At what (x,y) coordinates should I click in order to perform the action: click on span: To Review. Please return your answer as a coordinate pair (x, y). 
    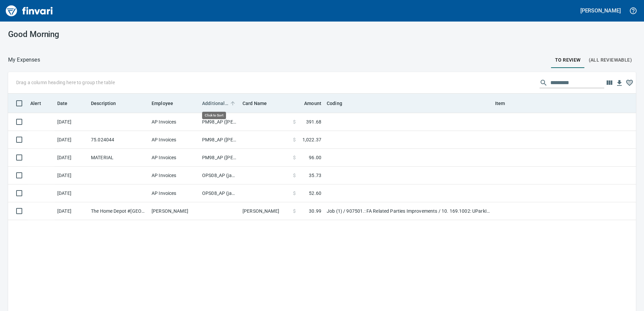
    Looking at the image, I should click on (568, 60).